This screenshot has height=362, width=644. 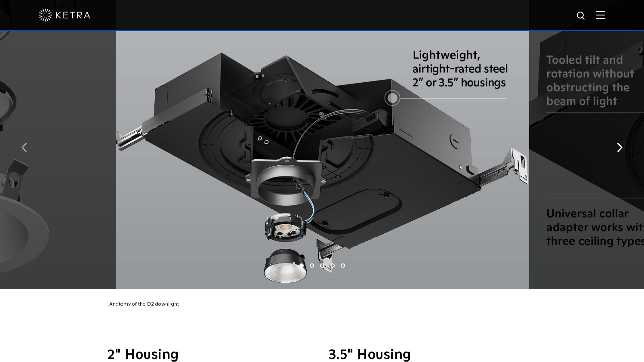 What do you see at coordinates (433, 355) in the screenshot?
I see `h3: 3.5" Housing` at bounding box center [433, 355].